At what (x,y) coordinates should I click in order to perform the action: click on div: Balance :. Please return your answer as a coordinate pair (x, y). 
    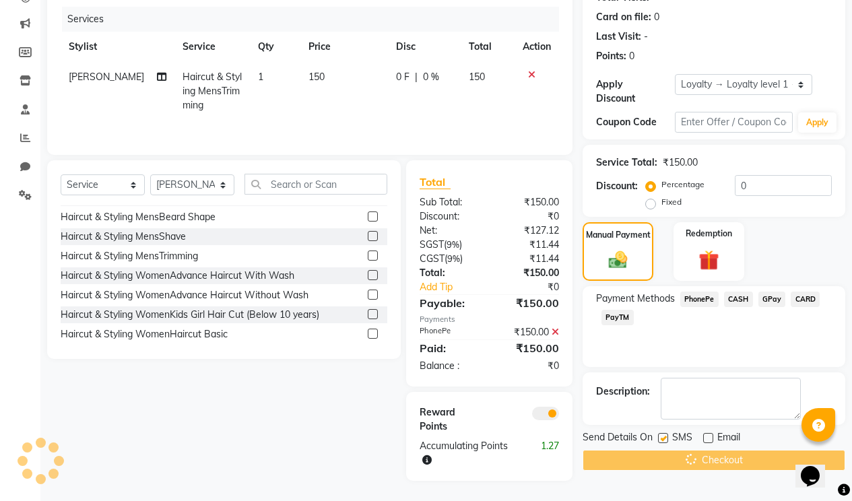
    Looking at the image, I should click on (449, 366).